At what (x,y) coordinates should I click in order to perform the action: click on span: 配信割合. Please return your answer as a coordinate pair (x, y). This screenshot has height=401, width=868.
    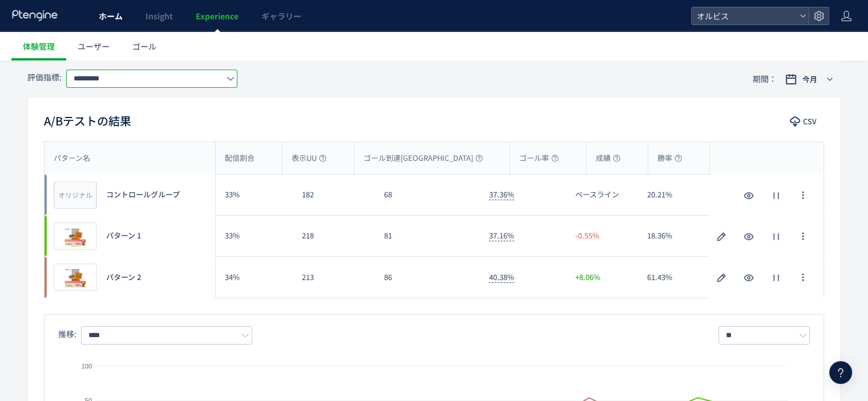
    Looking at the image, I should click on (240, 158).